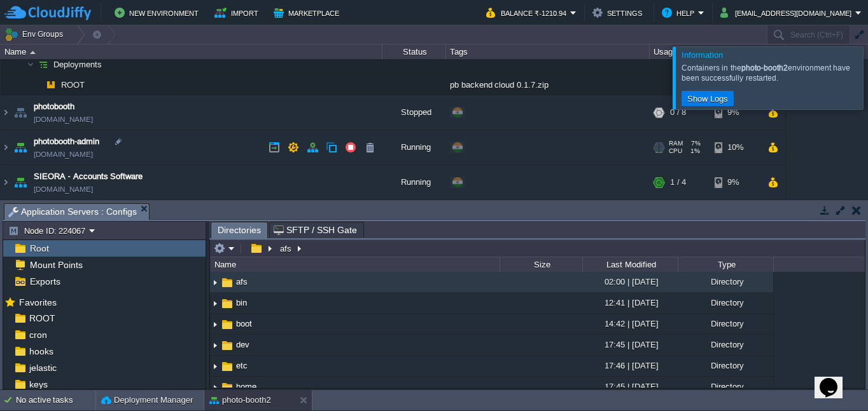 The width and height of the screenshot is (868, 411). Describe the element at coordinates (241, 303) in the screenshot. I see `a: bin` at that location.